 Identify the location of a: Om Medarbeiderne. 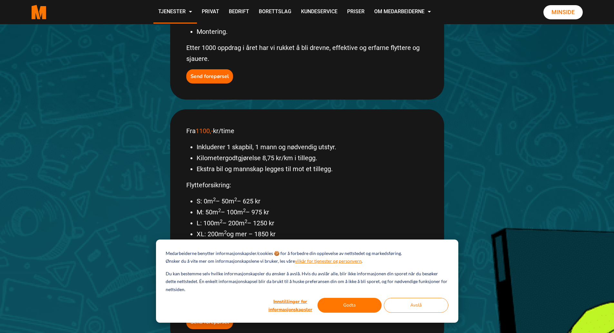
(403, 12).